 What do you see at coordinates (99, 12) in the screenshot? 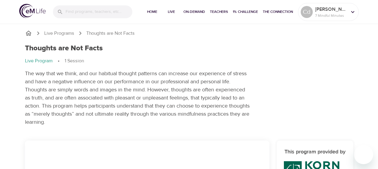
I see `input: Find programs, teachers, etc...` at bounding box center [99, 12].